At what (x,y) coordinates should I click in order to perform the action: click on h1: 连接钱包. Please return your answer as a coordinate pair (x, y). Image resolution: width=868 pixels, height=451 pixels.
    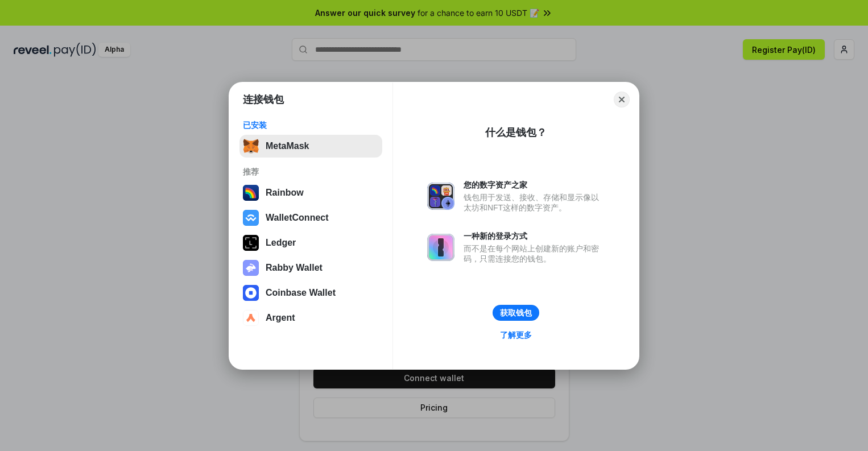
    Looking at the image, I should click on (263, 99).